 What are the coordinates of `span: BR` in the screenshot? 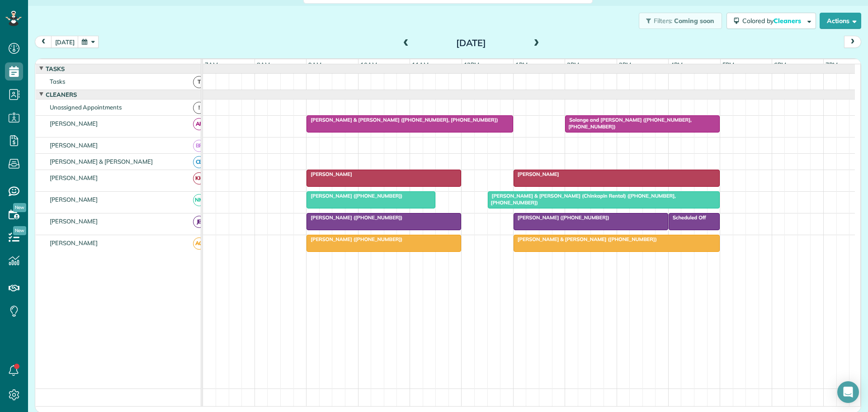 It's located at (199, 146).